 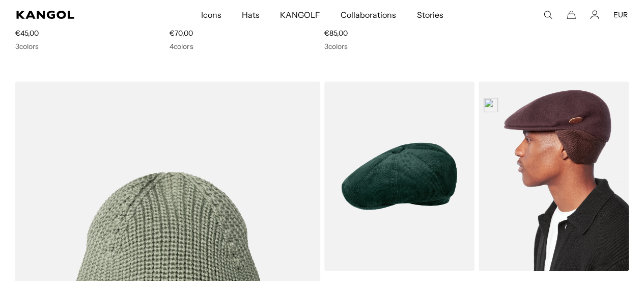 I want to click on span: €85,00, so click(x=336, y=33).